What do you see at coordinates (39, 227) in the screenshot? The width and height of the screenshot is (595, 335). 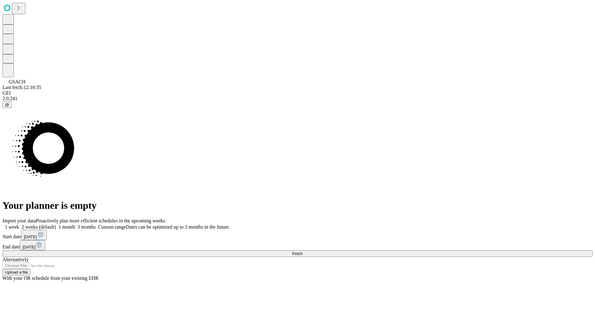 I see `span: 2 weeks (default)` at bounding box center [39, 227].